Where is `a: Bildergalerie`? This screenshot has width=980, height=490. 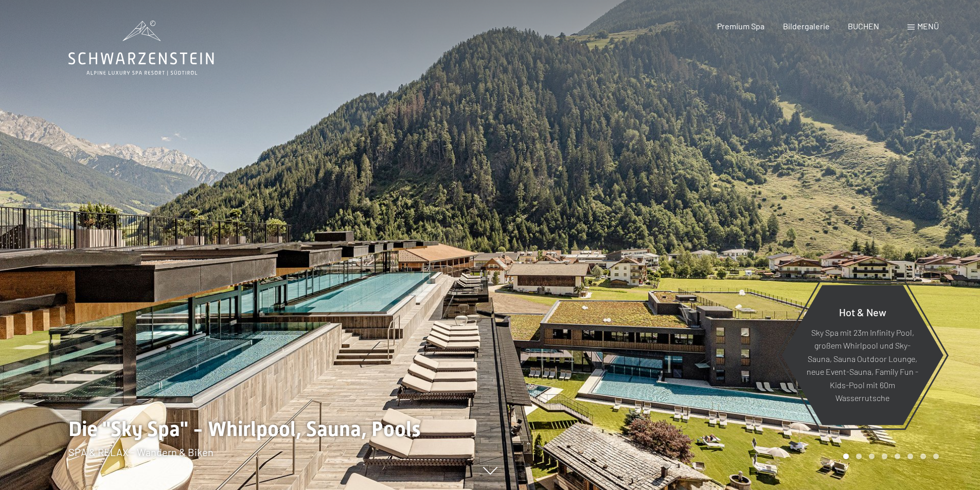 a: Bildergalerie is located at coordinates (806, 26).